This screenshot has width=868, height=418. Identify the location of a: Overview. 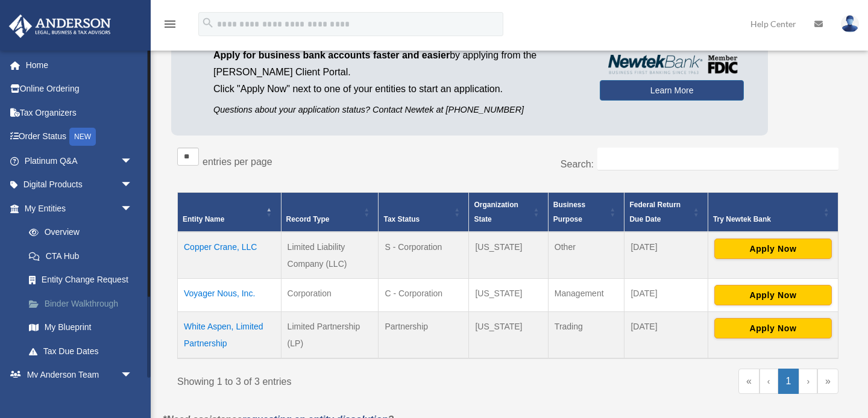
(80, 232).